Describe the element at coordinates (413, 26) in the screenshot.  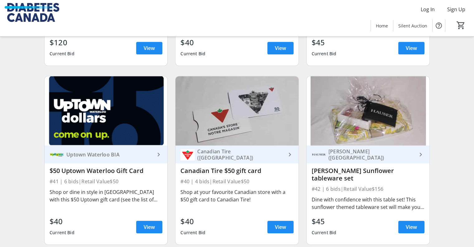
I see `span: Silent Auction` at that location.